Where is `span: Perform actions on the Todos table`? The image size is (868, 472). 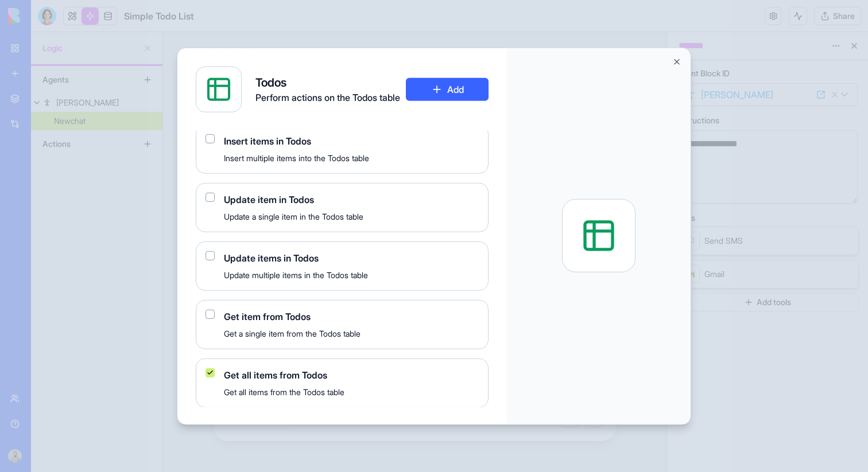
span: Perform actions on the Todos table is located at coordinates (328, 97).